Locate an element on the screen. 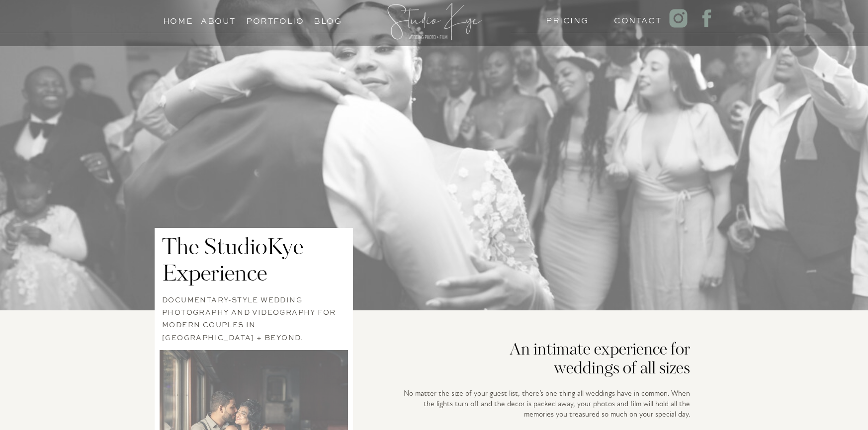 Image resolution: width=868 pixels, height=430 pixels. h3: PRICING is located at coordinates (564, 18).